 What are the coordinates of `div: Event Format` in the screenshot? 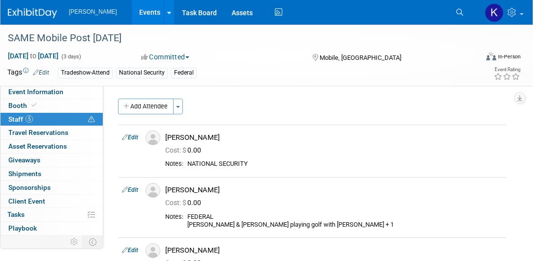 It's located at (481, 58).